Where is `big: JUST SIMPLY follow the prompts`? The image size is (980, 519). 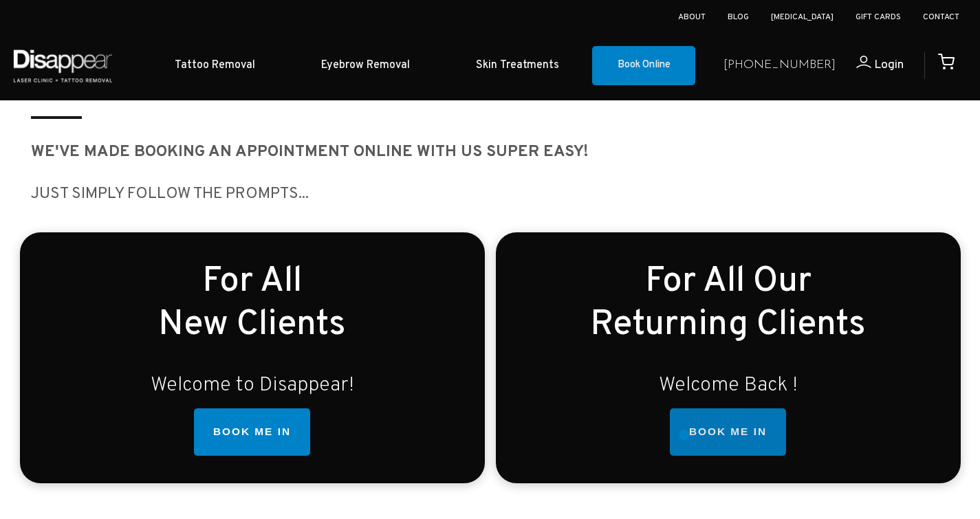
big: JUST SIMPLY follow the prompts is located at coordinates (165, 194).